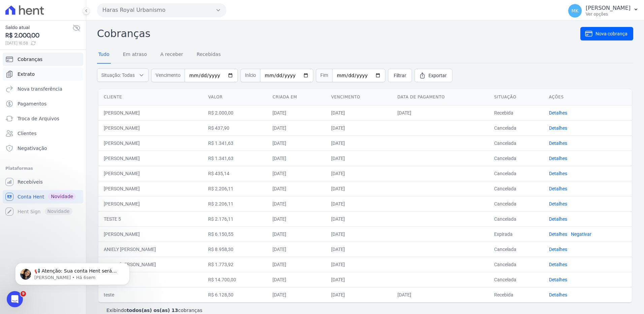 The height and width of the screenshot is (314, 644). Describe the element at coordinates (400, 76) in the screenshot. I see `a: Filtrar` at that location.